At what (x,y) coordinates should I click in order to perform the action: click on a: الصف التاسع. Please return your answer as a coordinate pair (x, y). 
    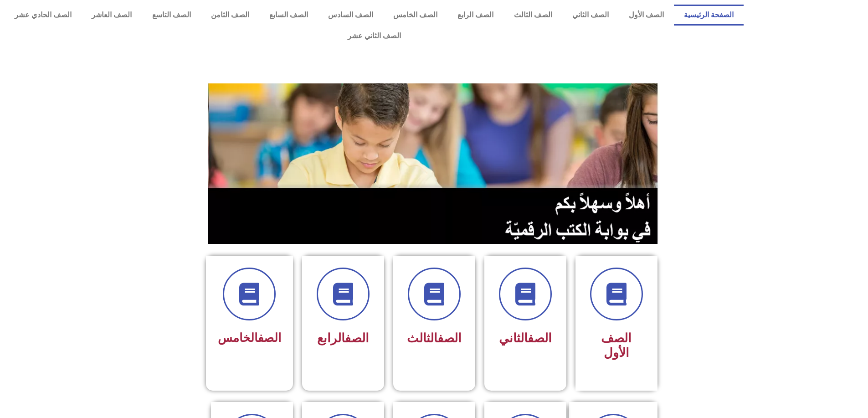
    Looking at the image, I should click on (170, 16).